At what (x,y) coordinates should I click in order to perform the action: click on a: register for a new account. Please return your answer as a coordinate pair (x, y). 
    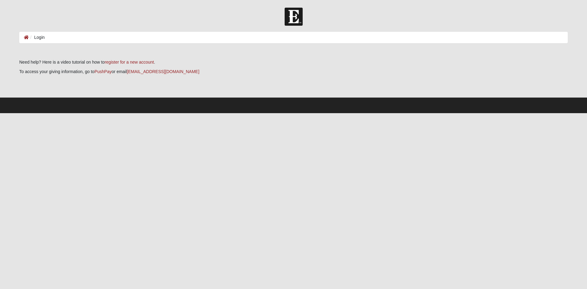
    Looking at the image, I should click on (129, 62).